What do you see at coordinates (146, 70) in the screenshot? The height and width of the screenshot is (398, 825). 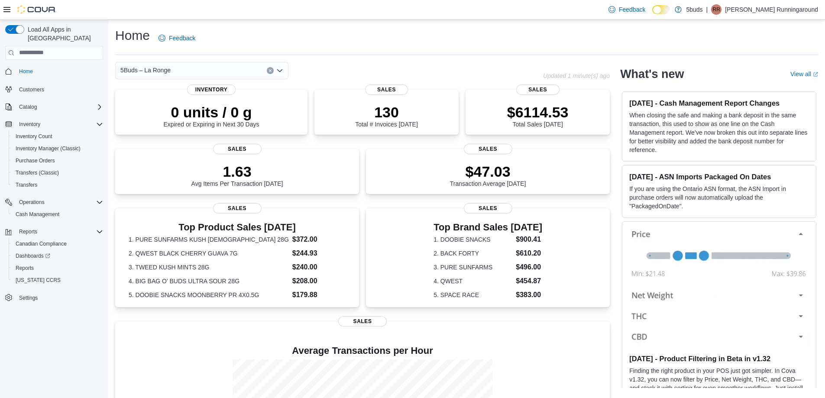 I see `span: 5Buds – La Ronge` at bounding box center [146, 70].